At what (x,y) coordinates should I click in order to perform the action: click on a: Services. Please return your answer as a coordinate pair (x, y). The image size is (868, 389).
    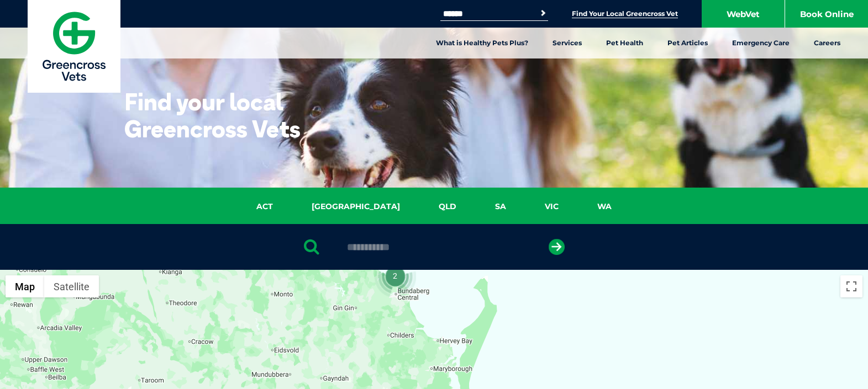
    Looking at the image, I should click on (567, 43).